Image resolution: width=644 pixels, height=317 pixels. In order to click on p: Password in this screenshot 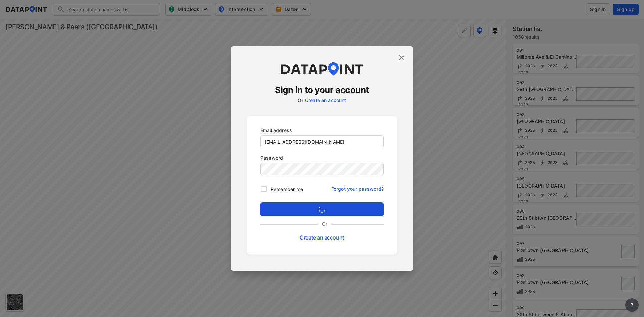, I will do `click(322, 158)`.